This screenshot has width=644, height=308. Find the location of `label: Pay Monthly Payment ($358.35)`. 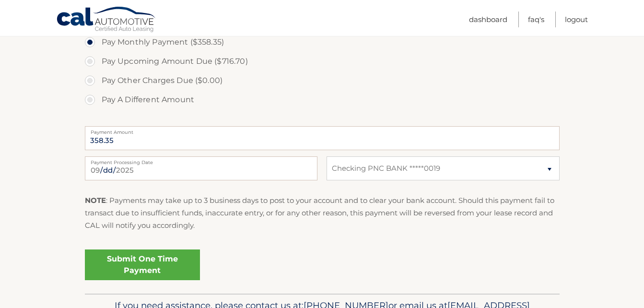

label: Pay Monthly Payment ($358.35) is located at coordinates (322, 42).